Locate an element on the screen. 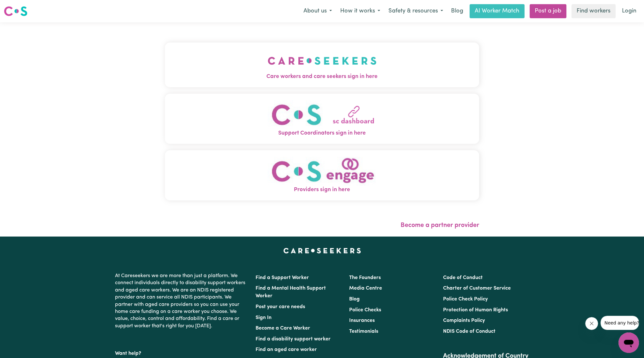  img: Careseekers logo is located at coordinates (16, 11).